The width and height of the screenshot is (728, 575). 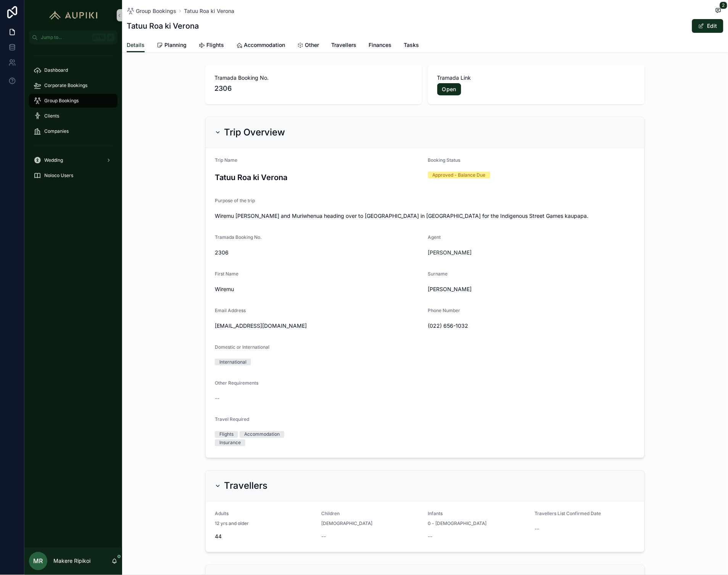 I want to click on span: Jump to..., so click(x=65, y=37).